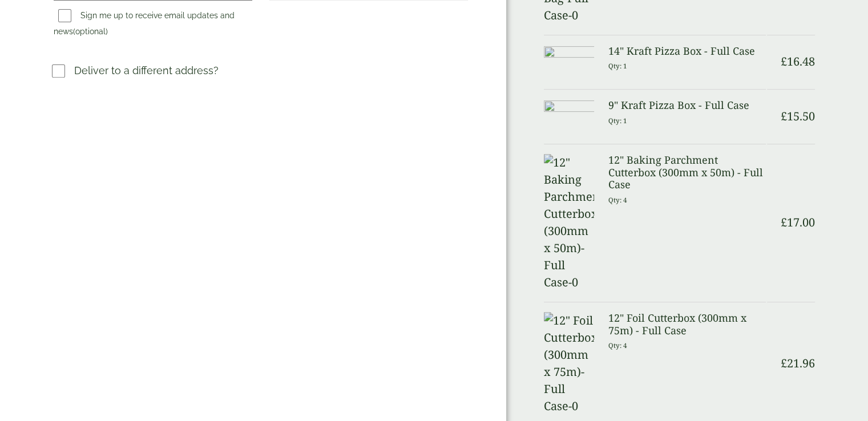 Image resolution: width=868 pixels, height=421 pixels. Describe the element at coordinates (798, 116) in the screenshot. I see `bdi: 15.50` at that location.